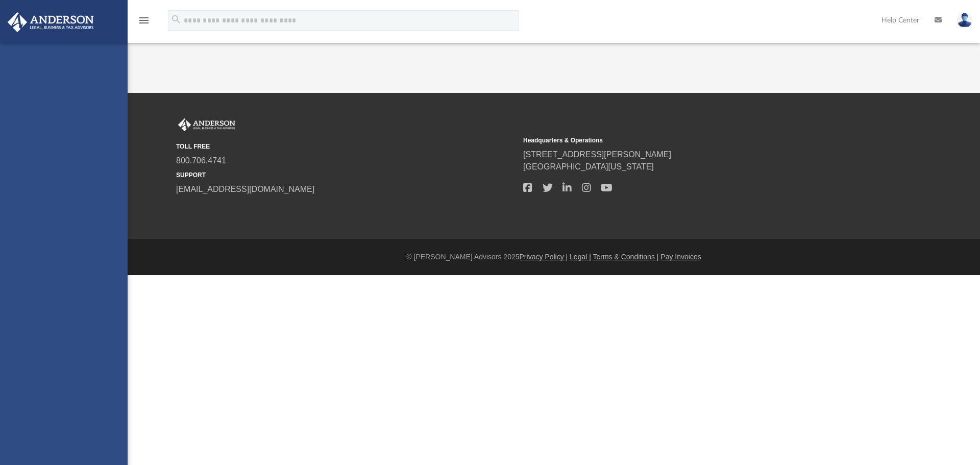 This screenshot has height=465, width=980. Describe the element at coordinates (346, 175) in the screenshot. I see `small: SUPPORT` at that location.